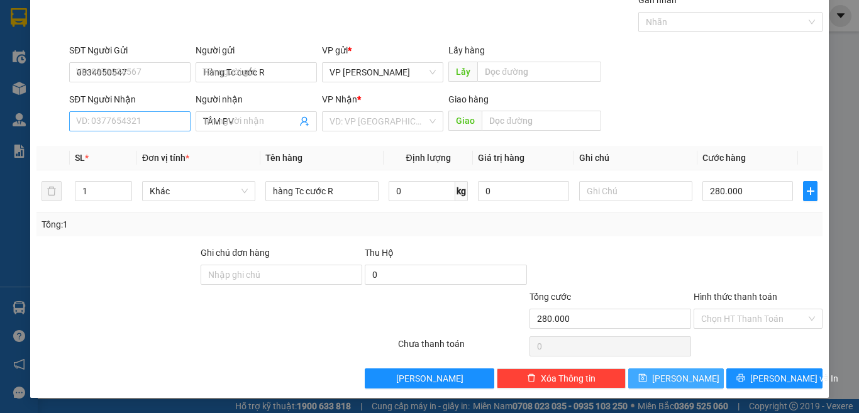 Image resolution: width=859 pixels, height=413 pixels. Describe the element at coordinates (468, 99) in the screenshot. I see `span: Giao hàng` at that location.